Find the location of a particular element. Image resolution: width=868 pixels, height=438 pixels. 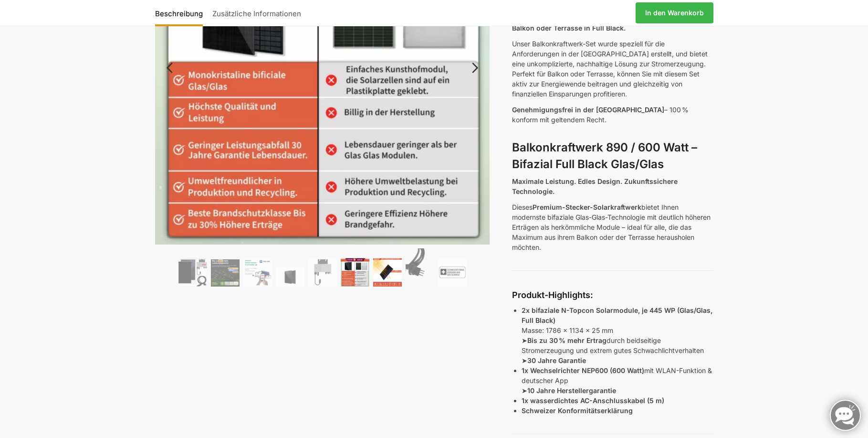

strong: Bis zu 30 % mehr Ertrag is located at coordinates (566, 340).